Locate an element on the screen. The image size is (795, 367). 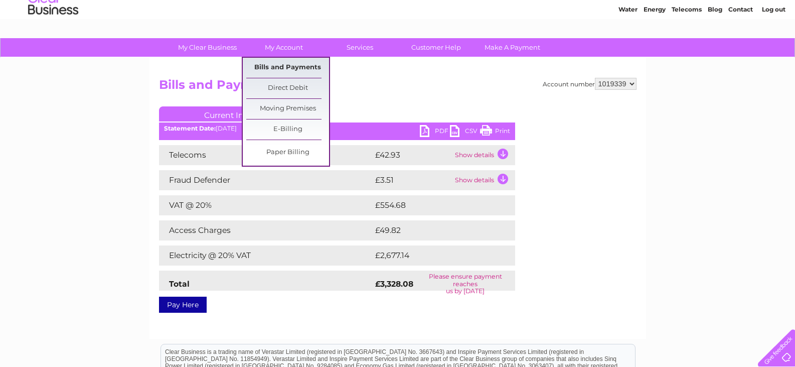
td: Electricity @ 20% VAT is located at coordinates (266, 255).